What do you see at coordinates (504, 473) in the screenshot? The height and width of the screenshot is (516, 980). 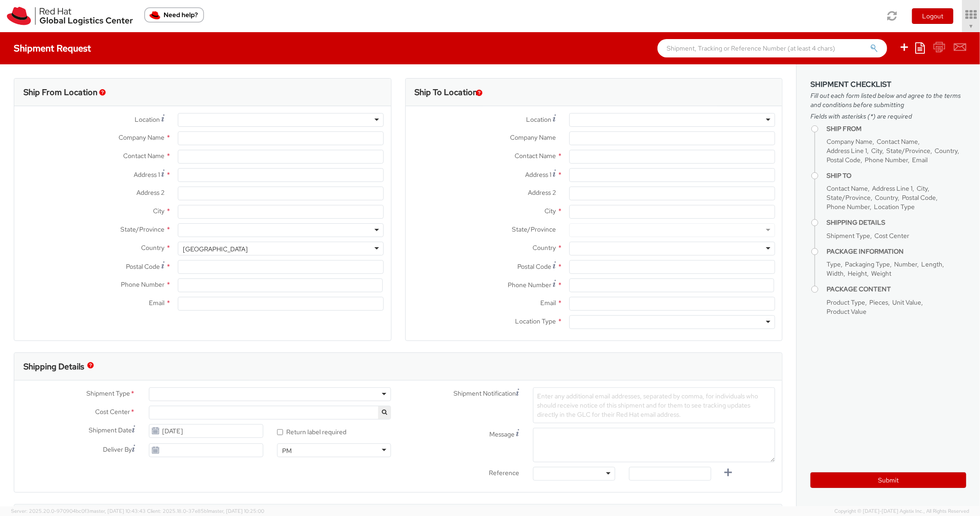 I see `span: Reference` at bounding box center [504, 473].